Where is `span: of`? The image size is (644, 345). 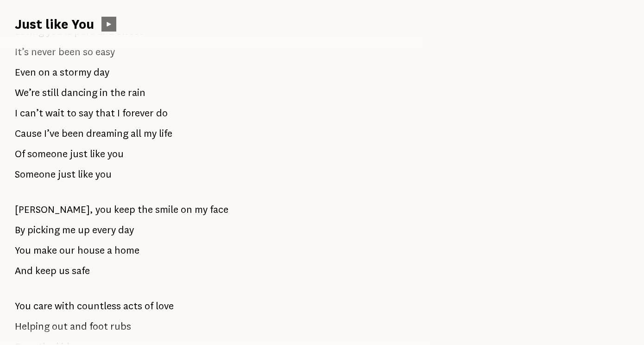 span: of is located at coordinates (149, 306).